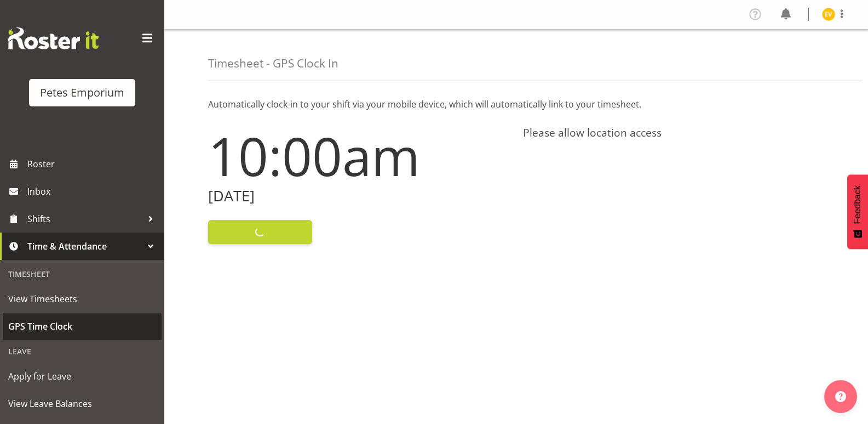  Describe the element at coordinates (515, 104) in the screenshot. I see `p: Automatically clock-in to your shift via your mobile device, which will automatically link to you...` at that location.